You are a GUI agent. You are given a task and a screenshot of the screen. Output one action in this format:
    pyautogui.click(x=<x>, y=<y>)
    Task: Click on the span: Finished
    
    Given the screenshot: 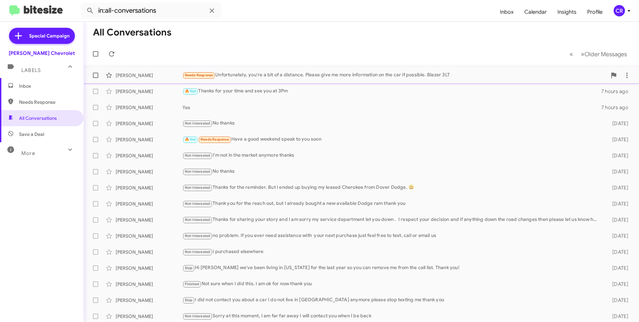 What is the action you would take?
    pyautogui.click(x=192, y=283)
    